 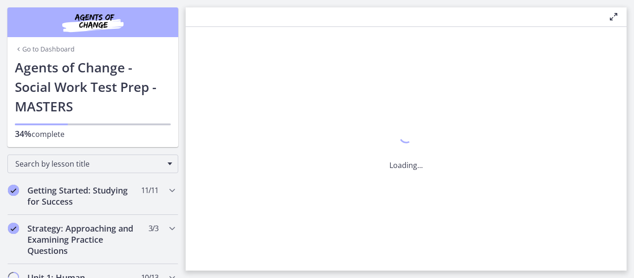 What do you see at coordinates (93, 164) in the screenshot?
I see `div: Search by lesson title` at bounding box center [93, 164].